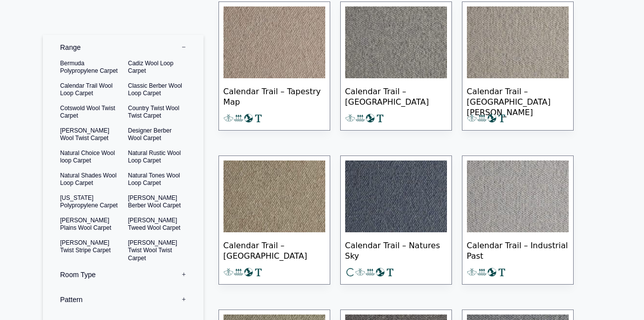 This screenshot has width=644, height=320. Describe the element at coordinates (123, 48) in the screenshot. I see `label: Range` at that location.